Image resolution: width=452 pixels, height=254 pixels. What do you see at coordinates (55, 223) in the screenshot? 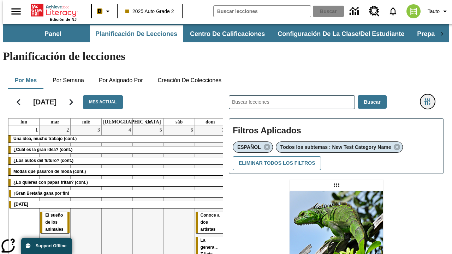
I see `div: El sueño de los animales` at bounding box center [55, 223].